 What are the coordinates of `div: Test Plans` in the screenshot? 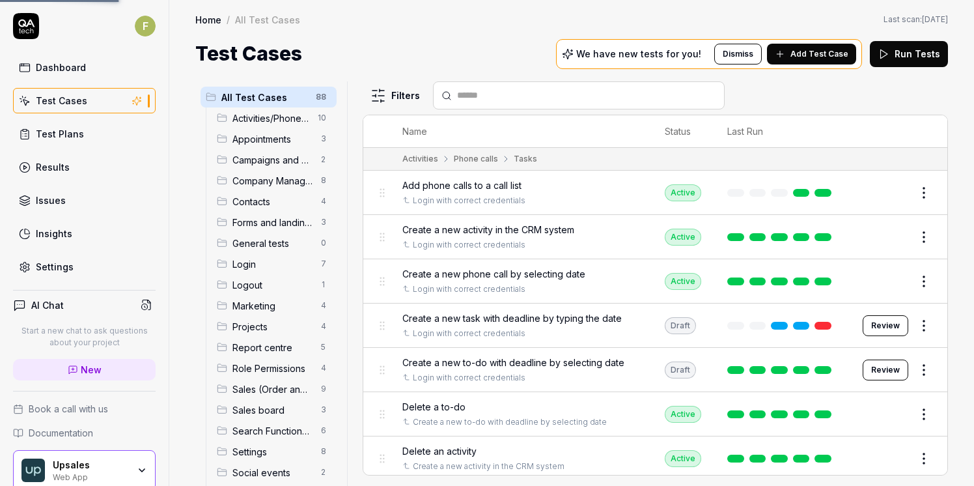 It's located at (60, 134).